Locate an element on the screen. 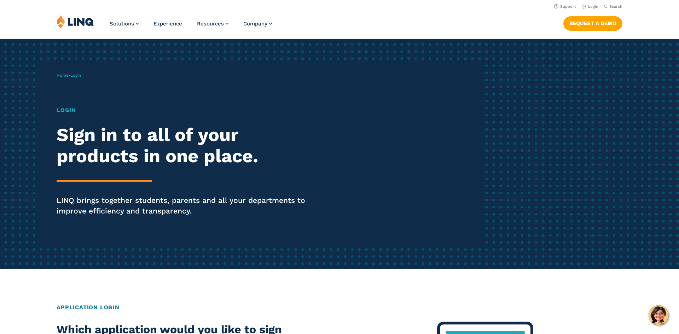  img: LINQ | K‑12 Software is located at coordinates (75, 22).